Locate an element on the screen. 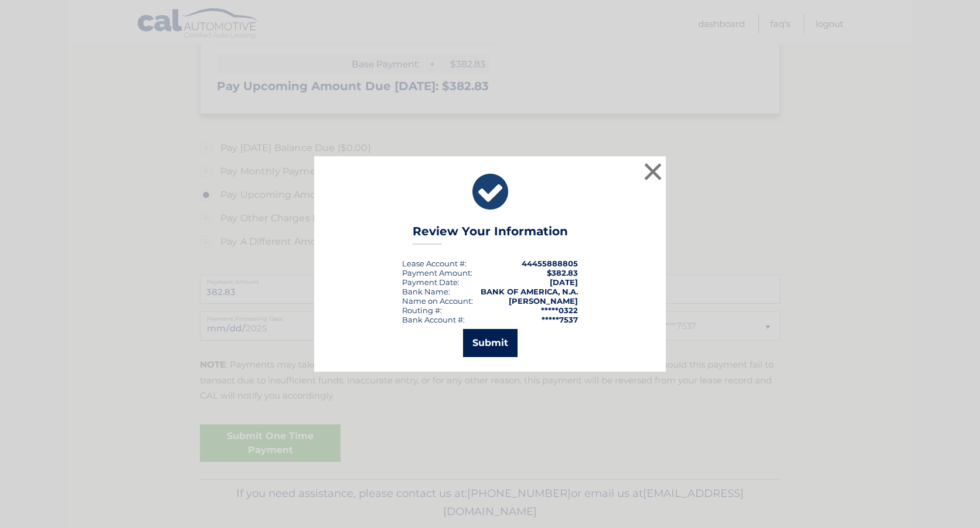  strong: BANK OF AMERICA, N.A. is located at coordinates (529, 292).